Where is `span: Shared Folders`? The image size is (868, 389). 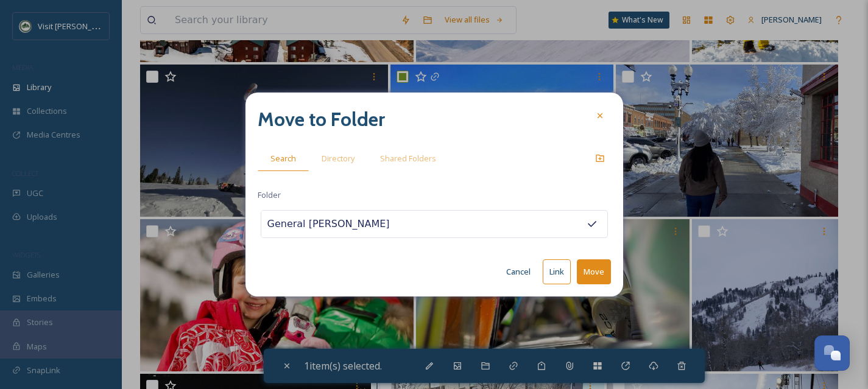
span: Shared Folders is located at coordinates (408, 158).